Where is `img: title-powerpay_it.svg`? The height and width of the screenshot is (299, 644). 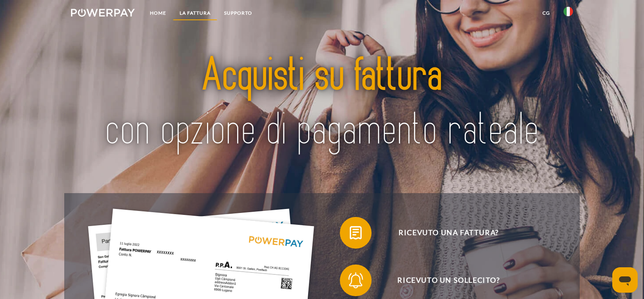 img: title-powerpay_it.svg is located at coordinates (322, 103).